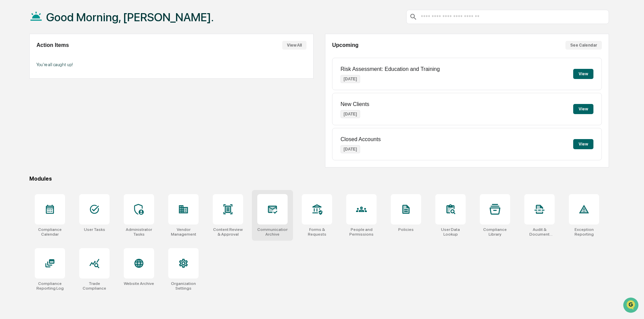 This screenshot has height=319, width=644. Describe the element at coordinates (28, 89) in the screenshot. I see `span: Preclearance` at that location.